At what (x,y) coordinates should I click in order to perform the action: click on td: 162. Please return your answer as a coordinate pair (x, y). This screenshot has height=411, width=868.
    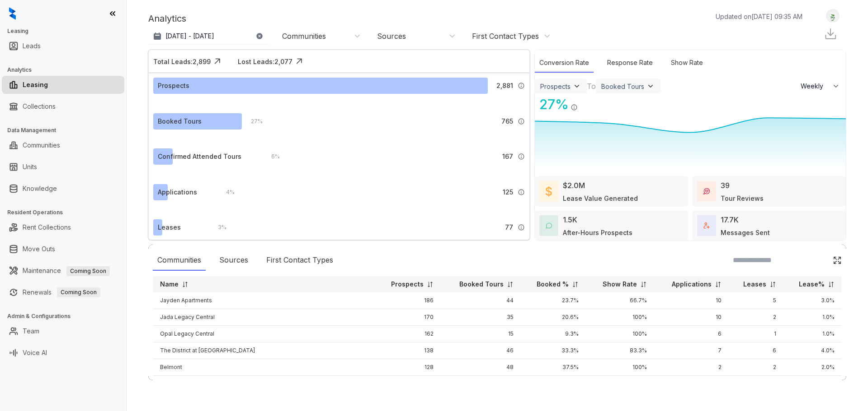
    Looking at the image, I should click on (407, 334).